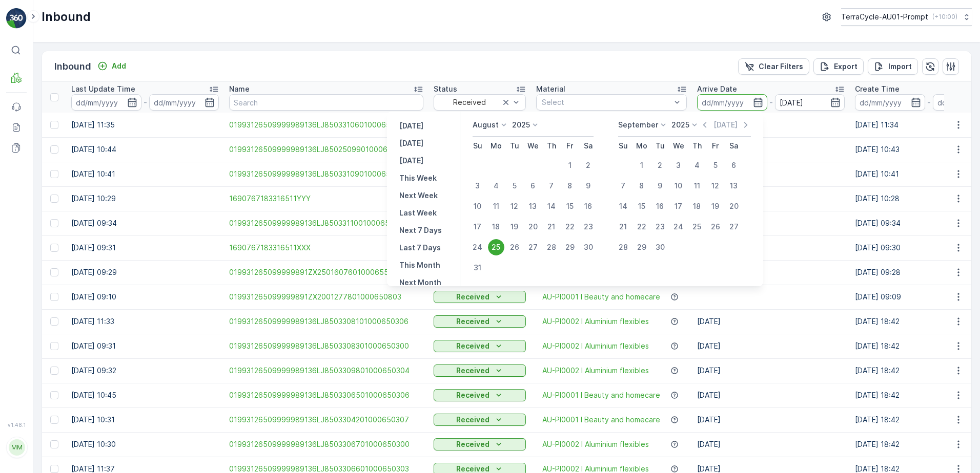  I want to click on span: Material Type :, so click(36, 223).